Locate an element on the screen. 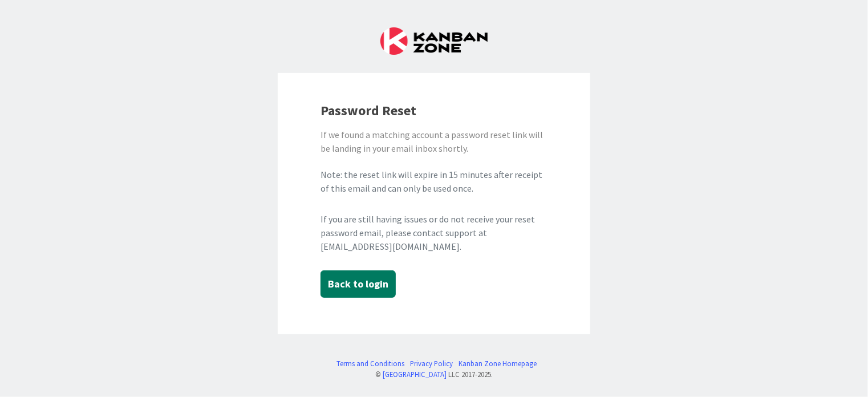 The width and height of the screenshot is (868, 397). a: Terms and Conditions is located at coordinates (370, 363).